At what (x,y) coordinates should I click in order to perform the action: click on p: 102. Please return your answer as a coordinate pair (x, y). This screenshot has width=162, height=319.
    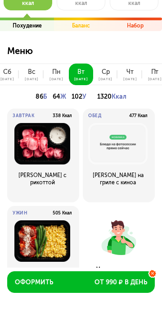
    Looking at the image, I should click on (79, 97).